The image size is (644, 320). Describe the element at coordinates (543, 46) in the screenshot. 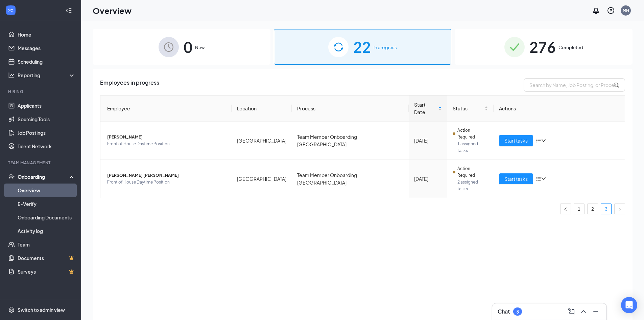

I see `span: 276` at that location.